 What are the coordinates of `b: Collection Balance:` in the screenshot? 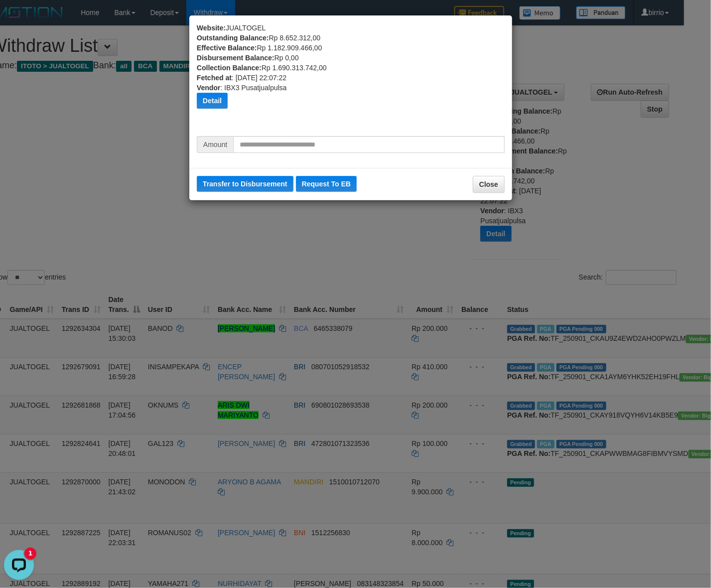 It's located at (229, 68).